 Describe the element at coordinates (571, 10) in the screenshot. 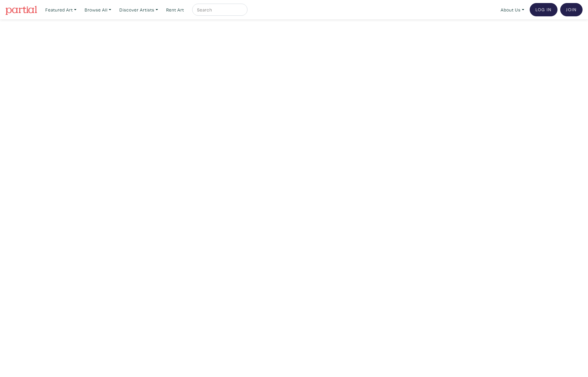

I see `a: Join` at that location.